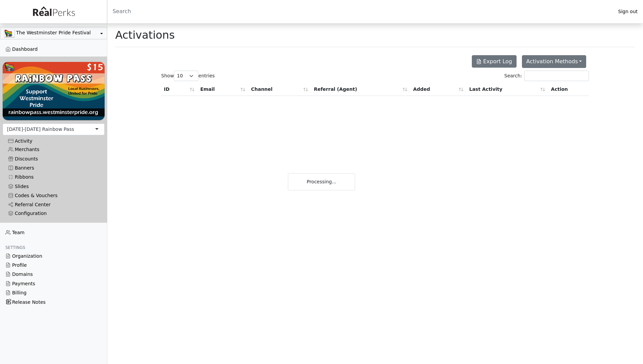 Image resolution: width=643 pixels, height=364 pixels. I want to click on th: ID, so click(179, 90).